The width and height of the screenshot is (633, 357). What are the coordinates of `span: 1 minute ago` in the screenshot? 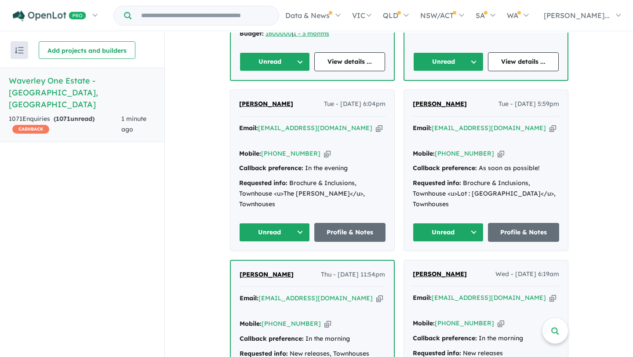 It's located at (134, 124).